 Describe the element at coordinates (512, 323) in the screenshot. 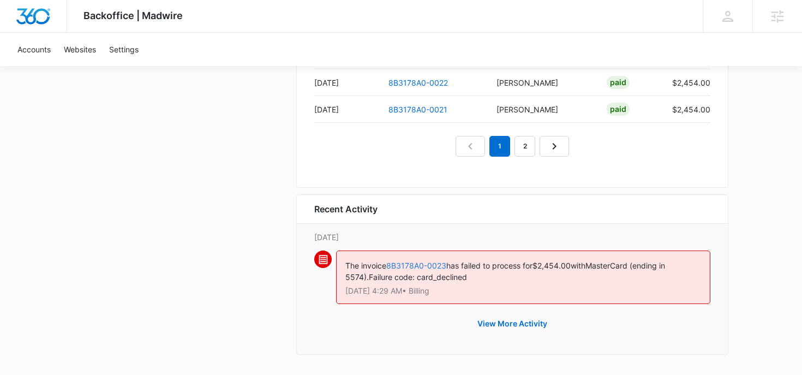

I see `button: View More Activity` at that location.